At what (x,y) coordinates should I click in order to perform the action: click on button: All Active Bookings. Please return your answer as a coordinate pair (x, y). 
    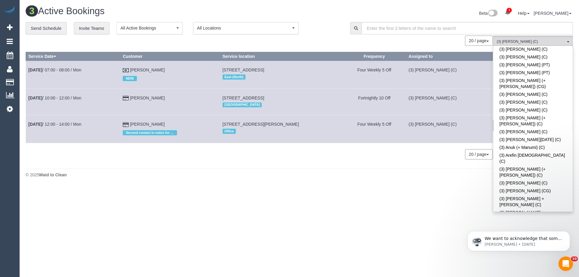
    Looking at the image, I should click on (150, 28).